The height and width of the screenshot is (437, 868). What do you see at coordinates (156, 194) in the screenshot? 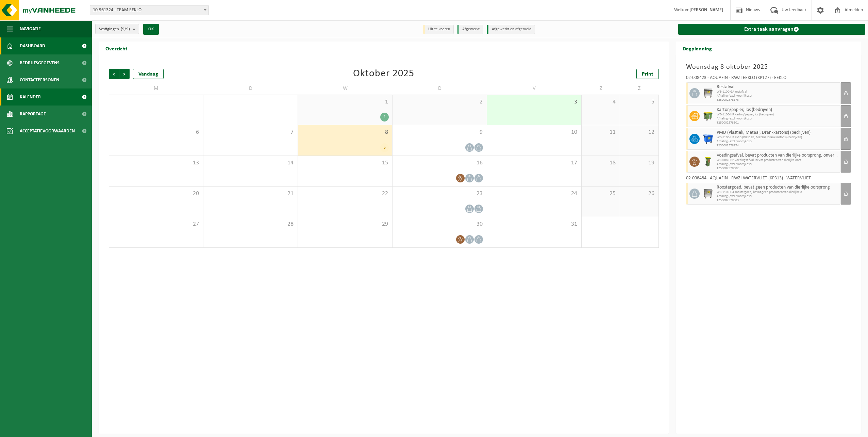
I see `span: 20` at bounding box center [156, 194].